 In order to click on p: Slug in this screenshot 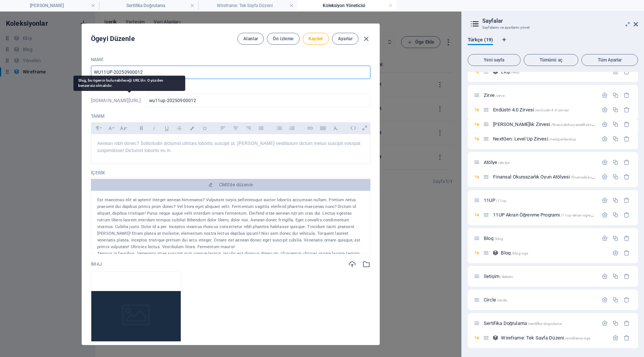, I will do `click(231, 88)`.